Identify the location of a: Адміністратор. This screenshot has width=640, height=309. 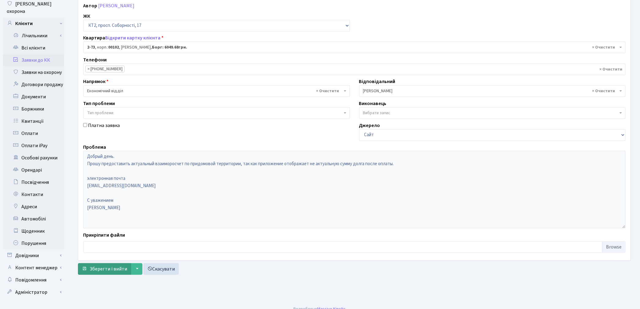
(34, 292).